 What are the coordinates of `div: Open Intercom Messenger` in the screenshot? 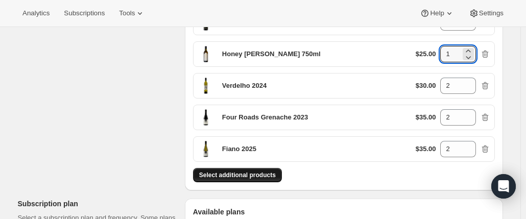 It's located at (503, 186).